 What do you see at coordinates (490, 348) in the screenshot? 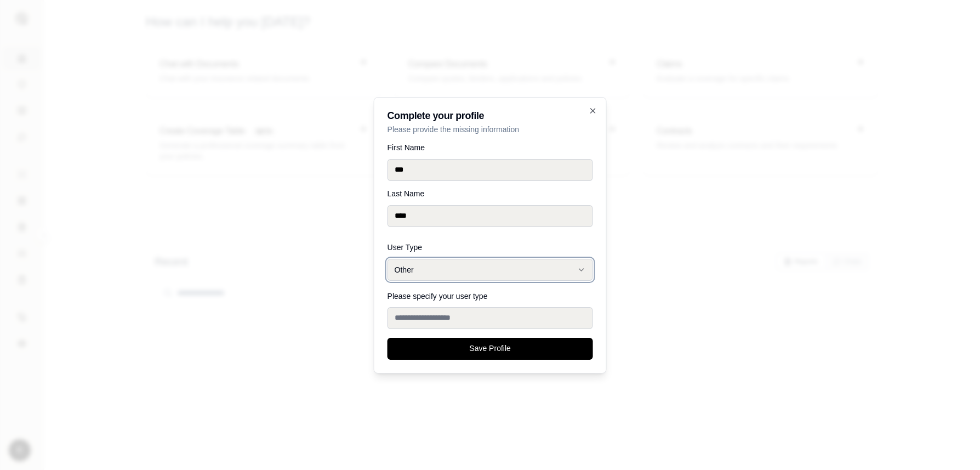
I see `button: Save Profile` at bounding box center [490, 348].